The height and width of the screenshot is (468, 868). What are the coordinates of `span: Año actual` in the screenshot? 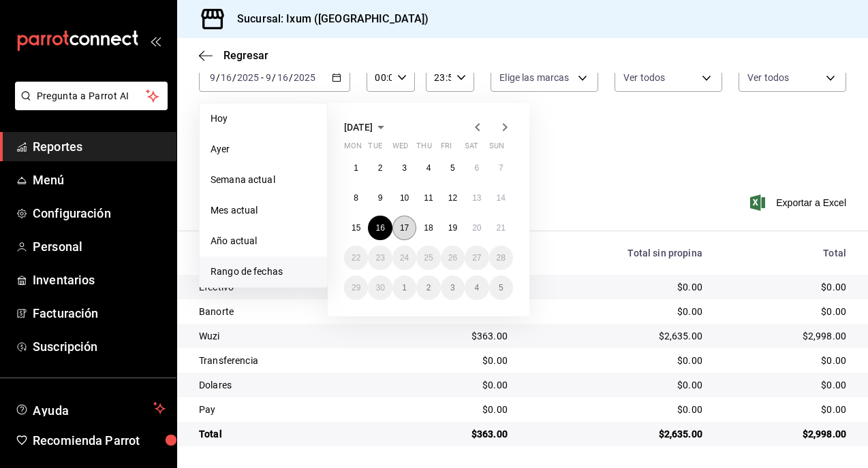 It's located at (263, 241).